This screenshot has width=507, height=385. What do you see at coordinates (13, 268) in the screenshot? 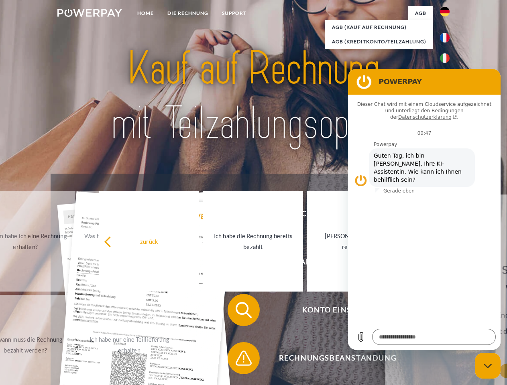
I see `button: Datei hochladen` at bounding box center [13, 268].